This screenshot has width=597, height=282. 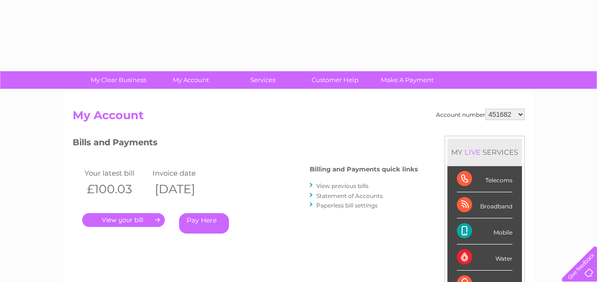 What do you see at coordinates (245, 144) in the screenshot?
I see `h3: Bills and Payments` at bounding box center [245, 144].